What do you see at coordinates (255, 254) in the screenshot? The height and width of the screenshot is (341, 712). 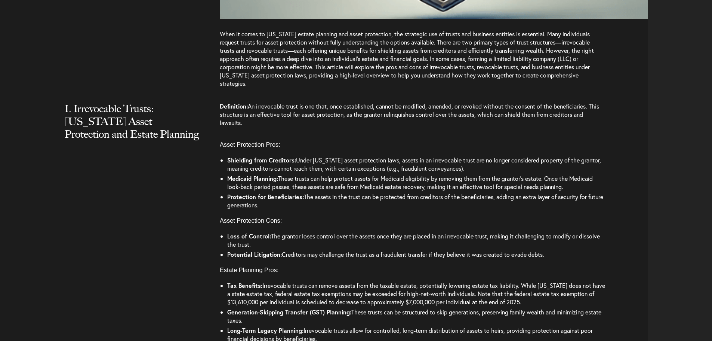 I see `strong: Potential Litigation:` at bounding box center [255, 254].